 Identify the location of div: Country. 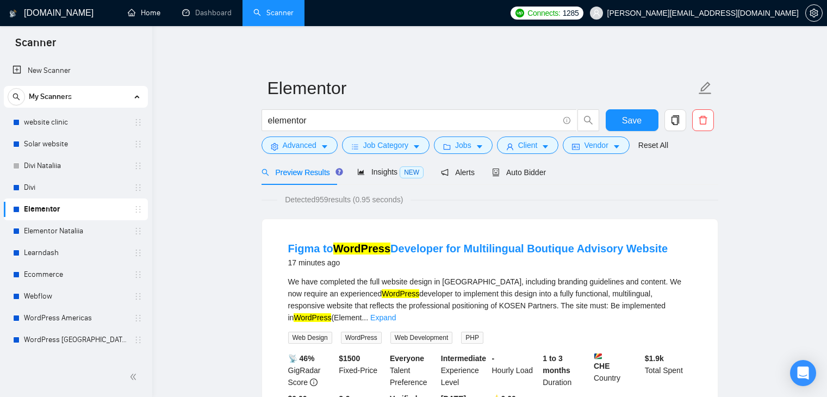
(617, 370).